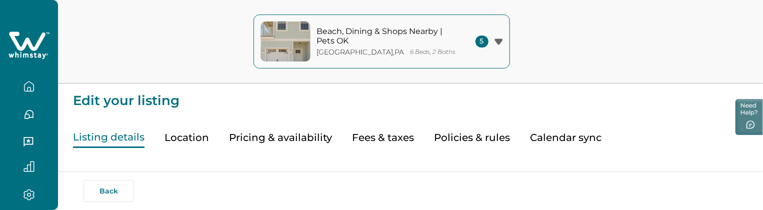  What do you see at coordinates (384, 36) in the screenshot?
I see `p: Beach, Dining & Shops Nearby | Pets OK` at bounding box center [384, 36].